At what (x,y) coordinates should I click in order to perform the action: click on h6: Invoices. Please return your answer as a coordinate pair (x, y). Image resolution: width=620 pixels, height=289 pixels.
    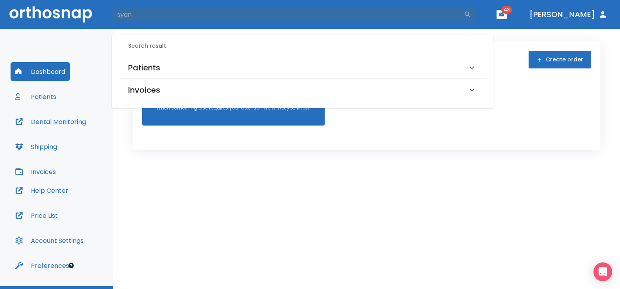
    Looking at the image, I should click on (144, 90).